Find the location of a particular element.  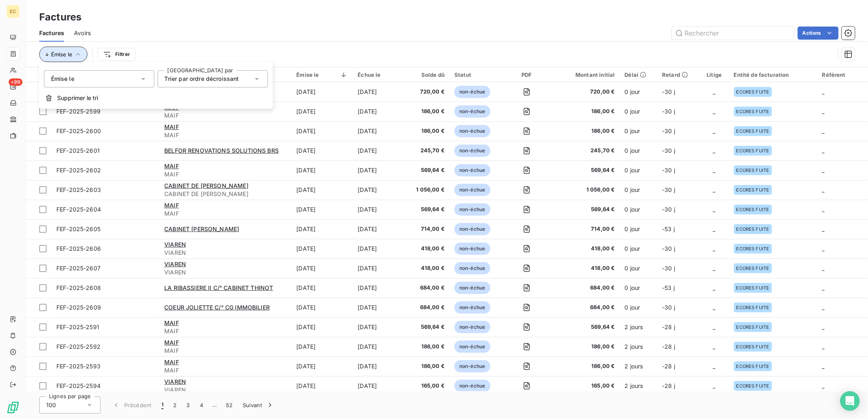

div: Statut is located at coordinates (476, 74).